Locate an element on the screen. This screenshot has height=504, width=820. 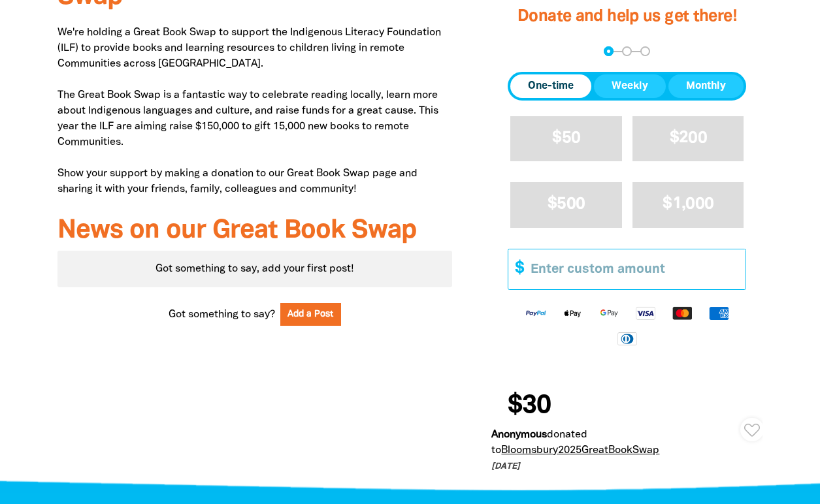
div: Paginated content is located at coordinates (254, 269).